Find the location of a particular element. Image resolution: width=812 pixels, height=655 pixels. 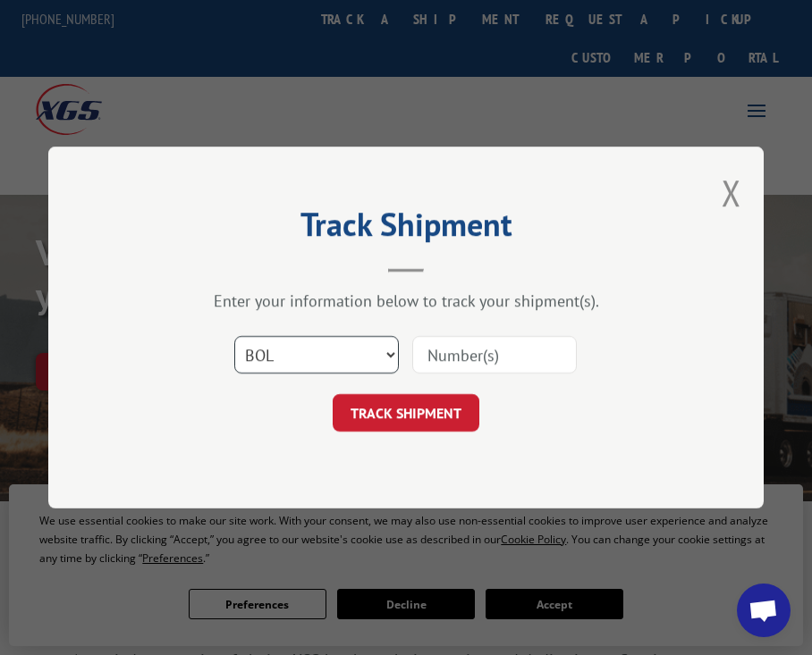

div: Enter your information below to track your shipment(s). is located at coordinates (406, 301).